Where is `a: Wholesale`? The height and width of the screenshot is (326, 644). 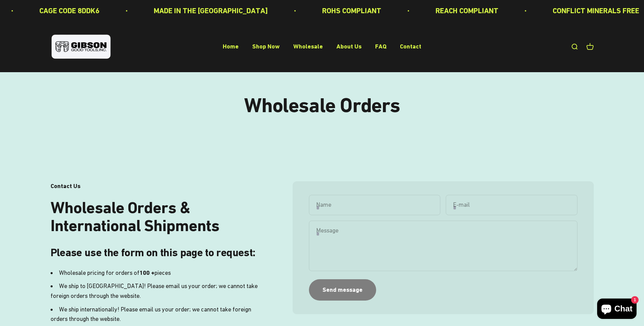 a: Wholesale is located at coordinates (308, 47).